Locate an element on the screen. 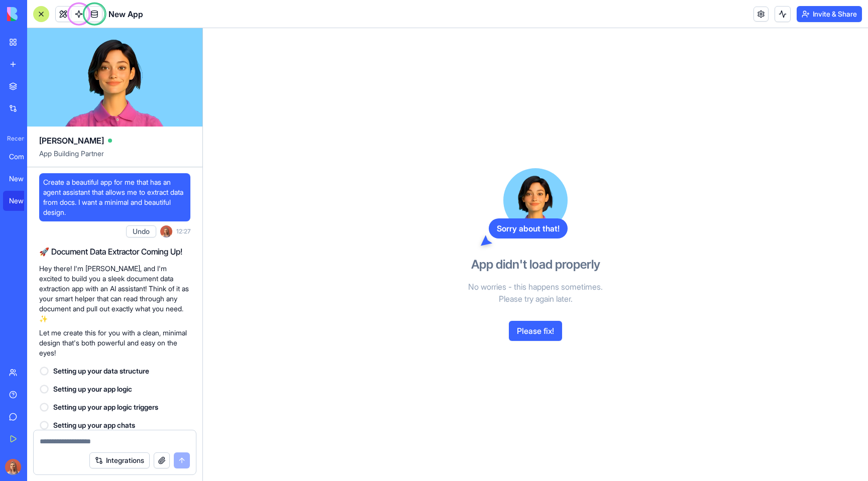 This screenshot has height=481, width=868. span: Create a beautiful app for me that has an agent assistant that allows me to extract data from doc... is located at coordinates (115, 197).